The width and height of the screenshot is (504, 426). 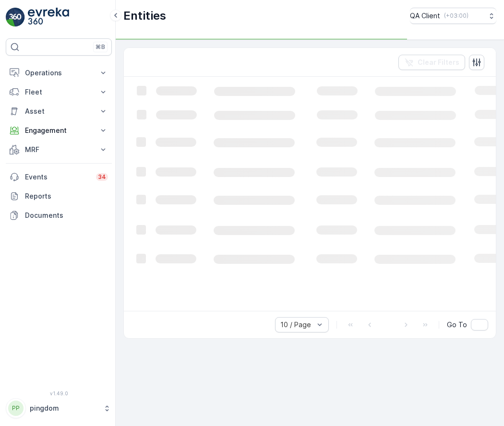 What do you see at coordinates (59, 150) in the screenshot?
I see `button: MRF` at bounding box center [59, 150].